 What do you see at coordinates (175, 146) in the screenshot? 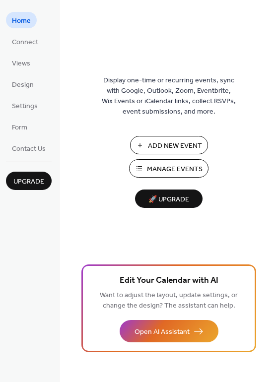
I see `span: Add New Event` at bounding box center [175, 146].